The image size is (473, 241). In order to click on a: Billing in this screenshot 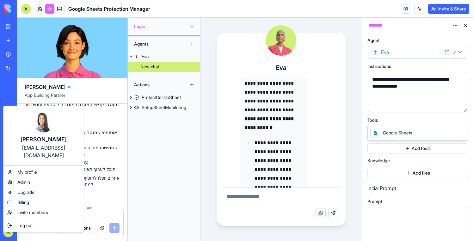, I will do `click(44, 202)`.